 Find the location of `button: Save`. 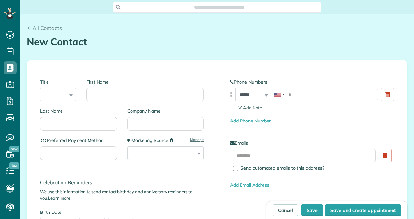

button: Save is located at coordinates (312, 211).